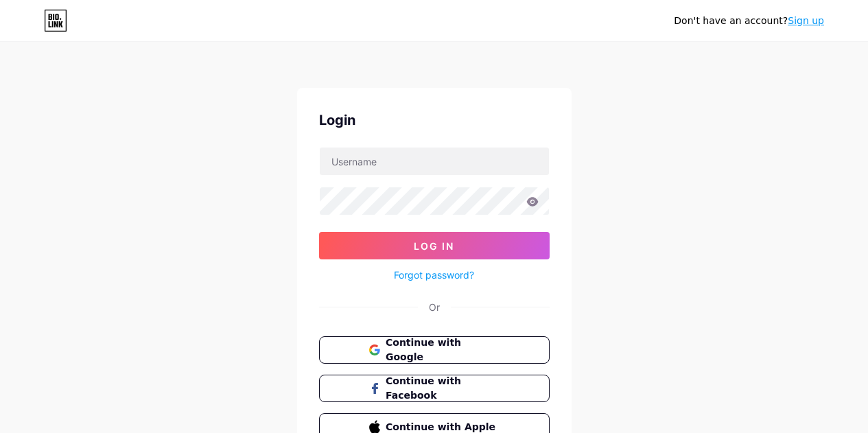 Image resolution: width=868 pixels, height=433 pixels. What do you see at coordinates (442, 350) in the screenshot?
I see `span: Continue with Google` at bounding box center [442, 350].